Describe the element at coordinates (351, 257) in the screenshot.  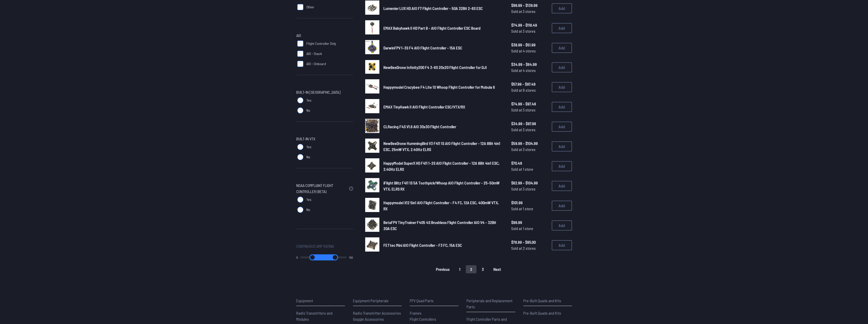
I see `output: 150` at that location.